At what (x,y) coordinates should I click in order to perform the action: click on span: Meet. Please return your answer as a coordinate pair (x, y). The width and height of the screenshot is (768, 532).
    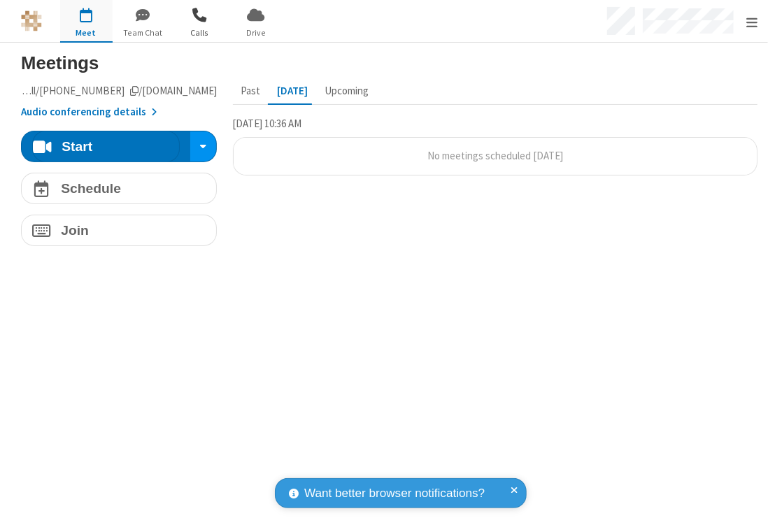
    Looking at the image, I should click on (86, 33).